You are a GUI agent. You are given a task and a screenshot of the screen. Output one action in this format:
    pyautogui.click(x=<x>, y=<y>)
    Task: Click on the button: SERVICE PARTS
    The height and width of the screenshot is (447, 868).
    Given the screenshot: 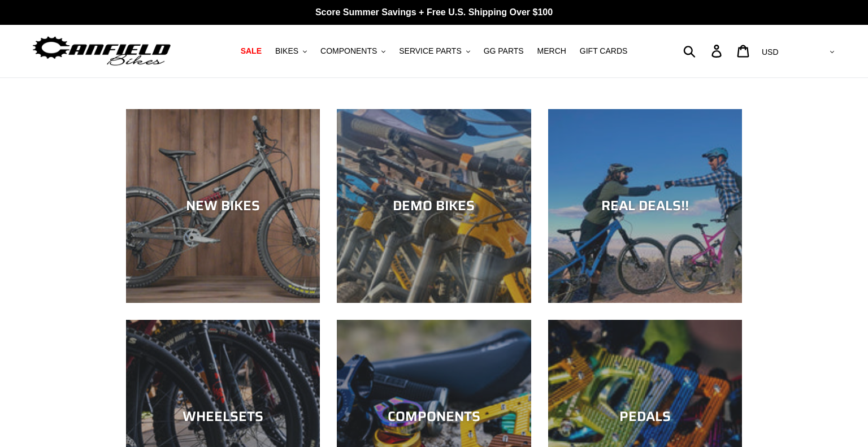 What is the action you would take?
    pyautogui.click(x=434, y=51)
    